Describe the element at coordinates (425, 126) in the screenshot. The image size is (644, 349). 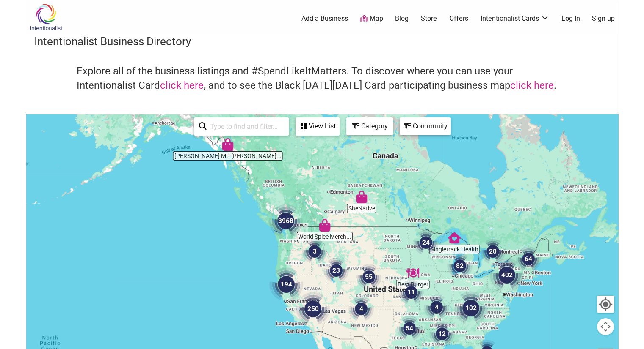
I see `div: Community` at that location.